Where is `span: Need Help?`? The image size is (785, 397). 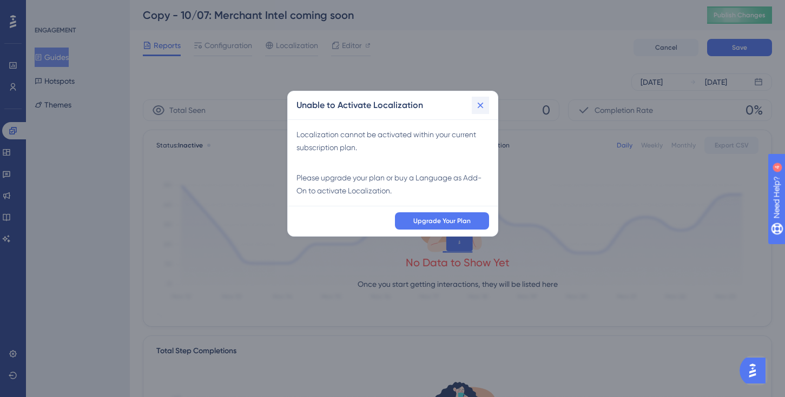 span: Need Help? is located at coordinates (47, 9).